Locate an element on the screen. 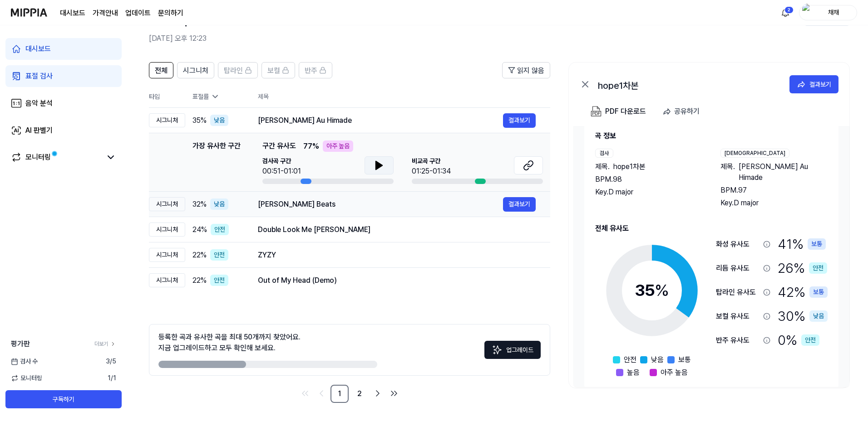 The image size is (868, 421). button: profile채채 is located at coordinates (827, 12).